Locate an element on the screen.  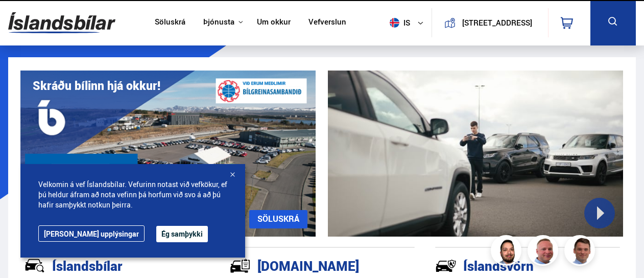
img: JRvxyua_JYH6wB4c.svg is located at coordinates (35, 265).